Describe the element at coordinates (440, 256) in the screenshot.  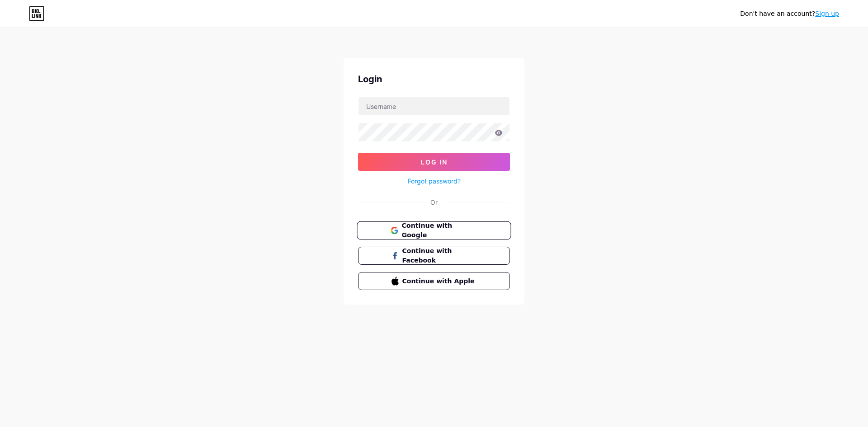
I see `span: Continue with Facebook` at that location.